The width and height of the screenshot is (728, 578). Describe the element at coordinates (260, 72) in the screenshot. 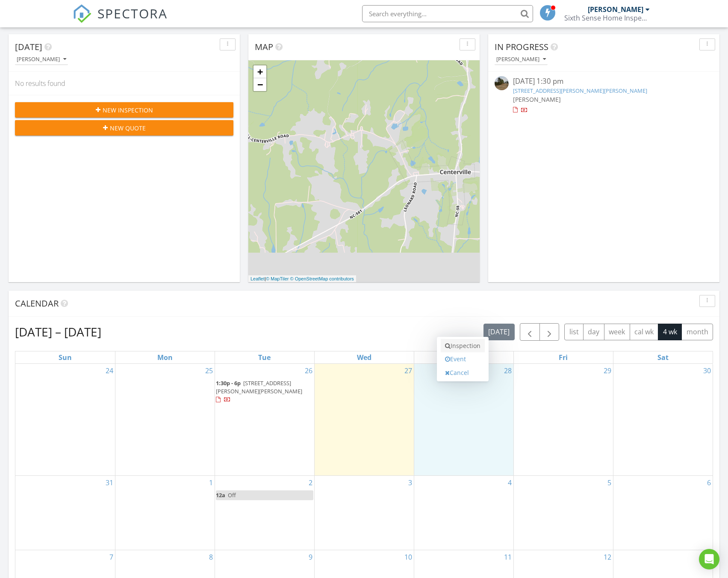

I see `a: Zoom in` at that location.